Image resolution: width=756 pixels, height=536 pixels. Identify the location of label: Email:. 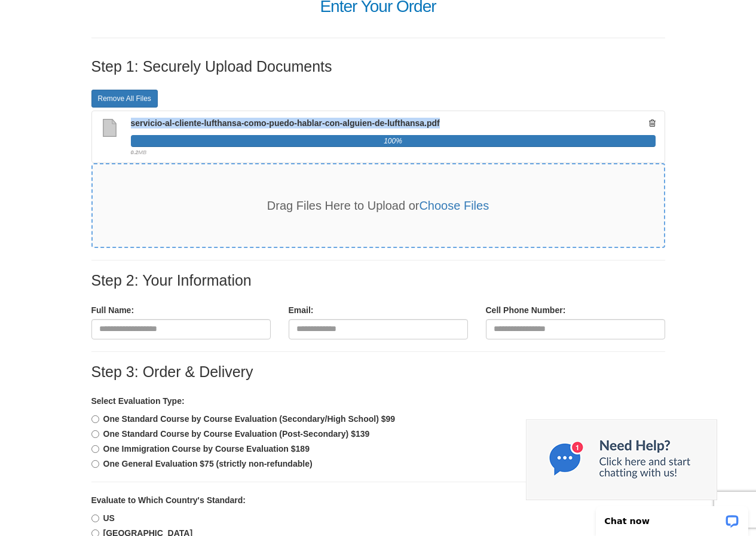
(301, 310).